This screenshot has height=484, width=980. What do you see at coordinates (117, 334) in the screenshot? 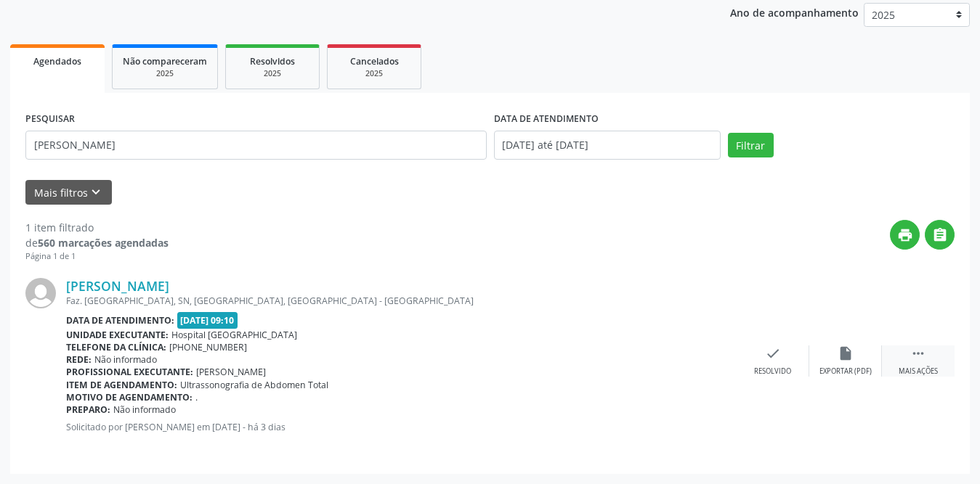
I see `b: Unidade executante:` at bounding box center [117, 334].